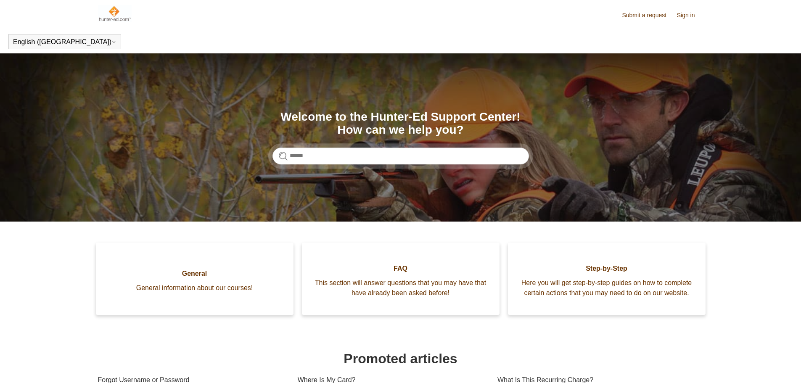 The height and width of the screenshot is (383, 801). What do you see at coordinates (401, 269) in the screenshot?
I see `span: FAQ` at bounding box center [401, 269].